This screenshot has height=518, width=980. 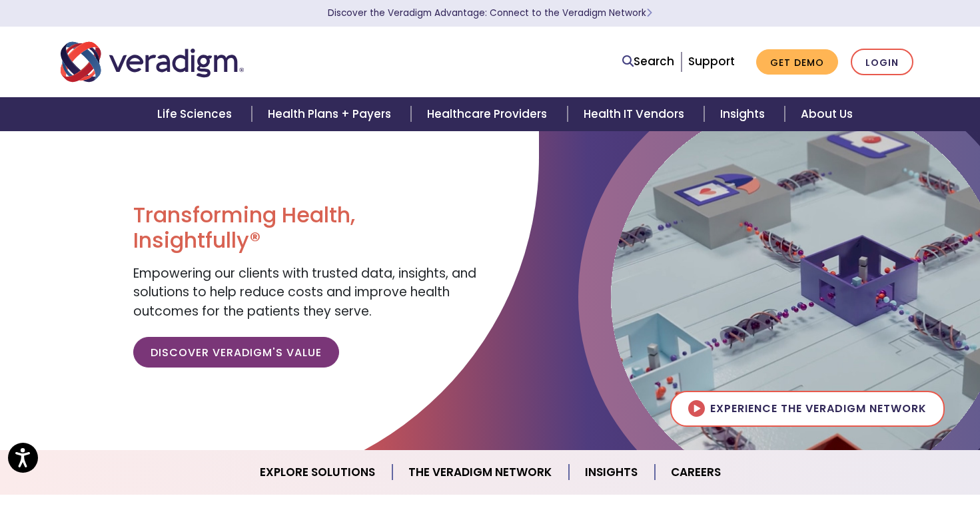 What do you see at coordinates (305, 292) in the screenshot?
I see `span: Empowering our clients with trusted data, insights, and solutions to help reduce costs and improv...` at bounding box center [305, 292].